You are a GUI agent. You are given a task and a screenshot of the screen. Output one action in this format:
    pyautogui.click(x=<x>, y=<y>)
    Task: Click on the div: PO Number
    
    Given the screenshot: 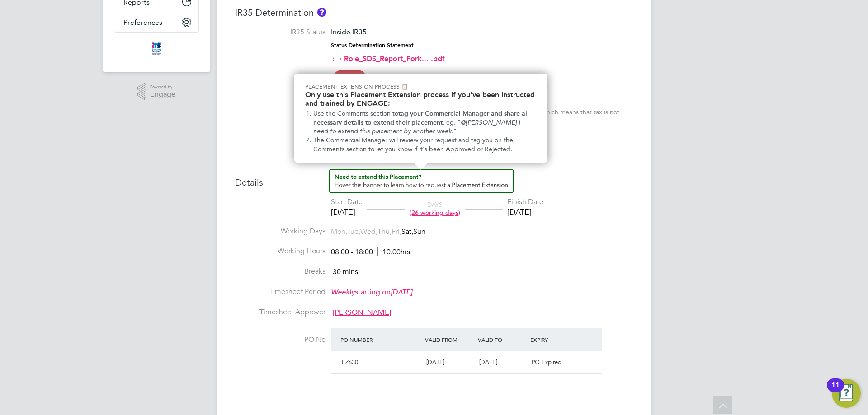 What is the action you would take?
    pyautogui.click(x=380, y=340)
    